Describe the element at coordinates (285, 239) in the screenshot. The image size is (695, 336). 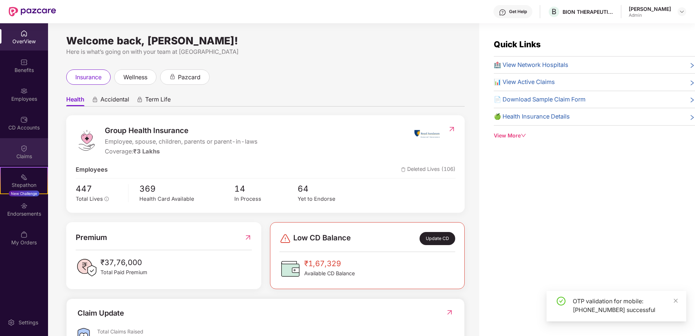
I see `img: svg+xml;base64,PHN2ZyBpZD0iRGFuZ2VyLTMyeDMyIiB4bWxucz0iaHR0cDovL3d3dy53My5vcmcvMjAwMC9zdmciIHdpZH...` at that location.